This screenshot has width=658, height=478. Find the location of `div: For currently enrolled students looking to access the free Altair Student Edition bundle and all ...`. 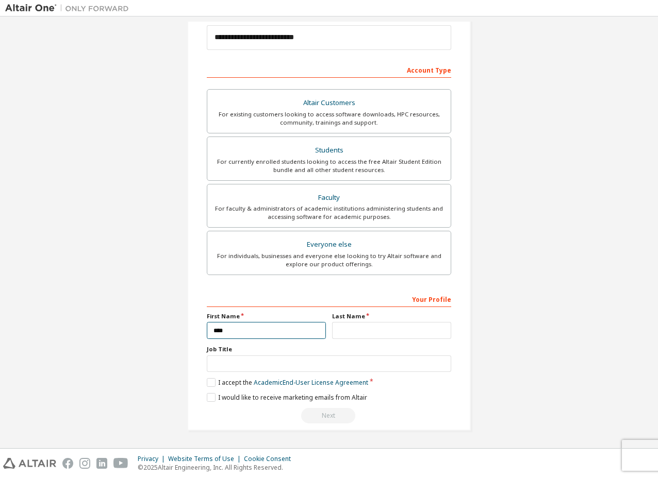

div: For currently enrolled students looking to access the free Altair Student Edition bundle and all ... is located at coordinates (329, 166).